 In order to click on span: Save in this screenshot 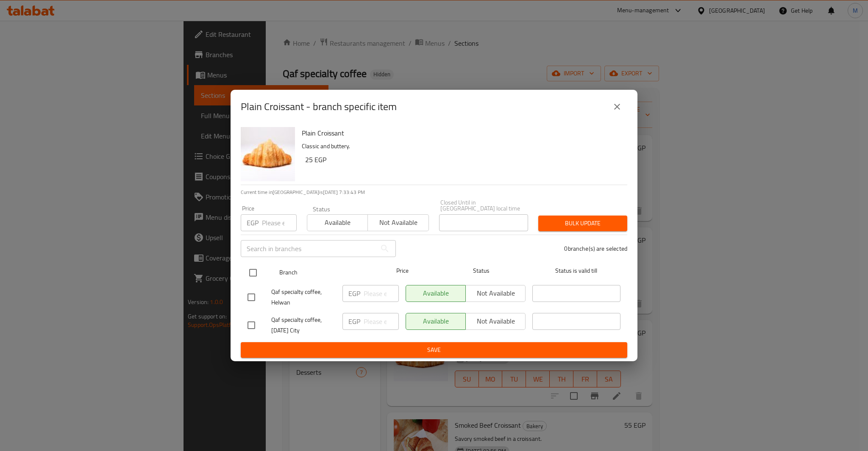, I will do `click(434, 350)`.